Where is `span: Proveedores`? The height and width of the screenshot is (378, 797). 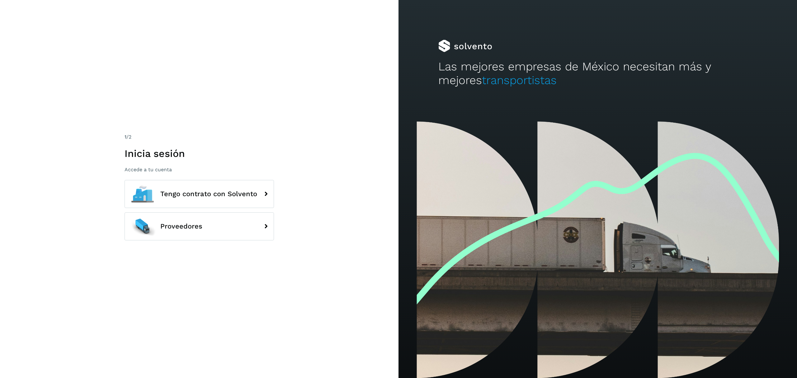 span: Proveedores is located at coordinates (181, 226).